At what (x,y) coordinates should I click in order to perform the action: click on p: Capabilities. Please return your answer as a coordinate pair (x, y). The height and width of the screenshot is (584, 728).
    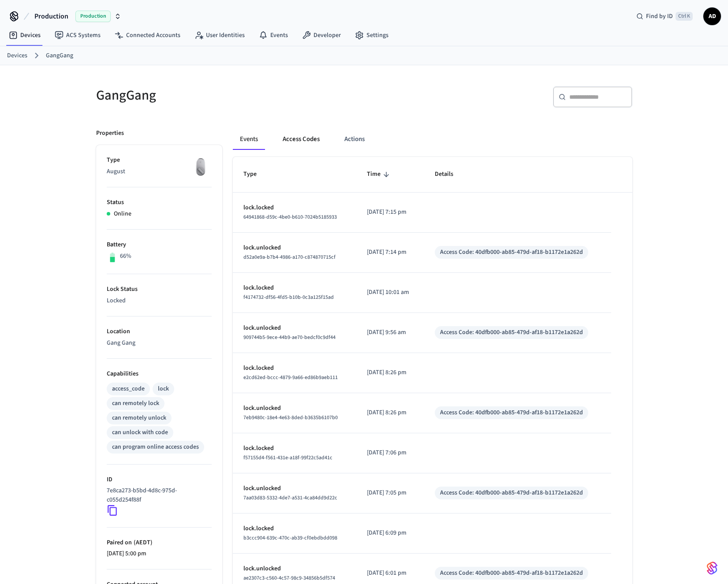
    Looking at the image, I should click on (159, 374).